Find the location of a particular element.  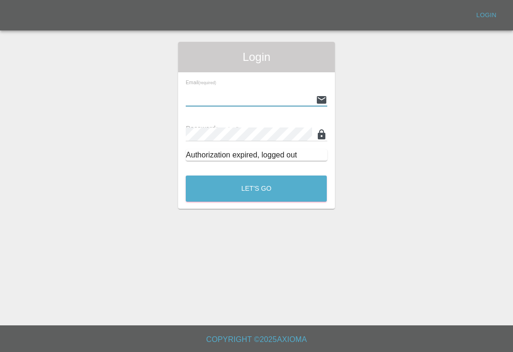

a: Login is located at coordinates (487, 15).